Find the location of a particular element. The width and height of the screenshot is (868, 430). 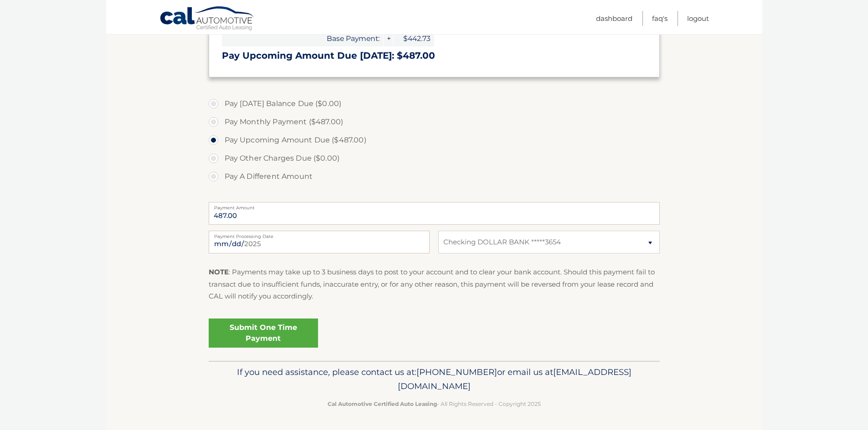

label: Pay Monthly Payment ($487.00) is located at coordinates (434, 122).